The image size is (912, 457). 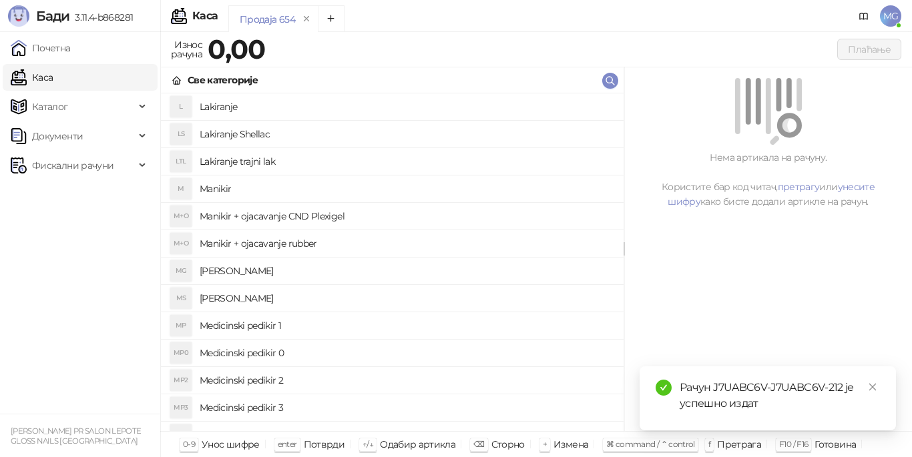 What do you see at coordinates (664, 388) in the screenshot?
I see `span: check-circle` at bounding box center [664, 388].